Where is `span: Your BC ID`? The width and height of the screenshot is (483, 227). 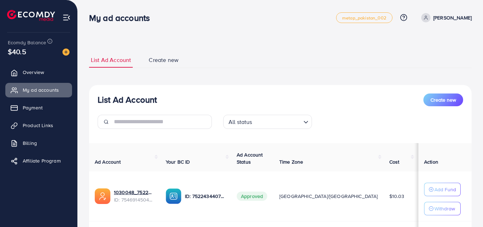 span: Your BC ID is located at coordinates (178, 162).